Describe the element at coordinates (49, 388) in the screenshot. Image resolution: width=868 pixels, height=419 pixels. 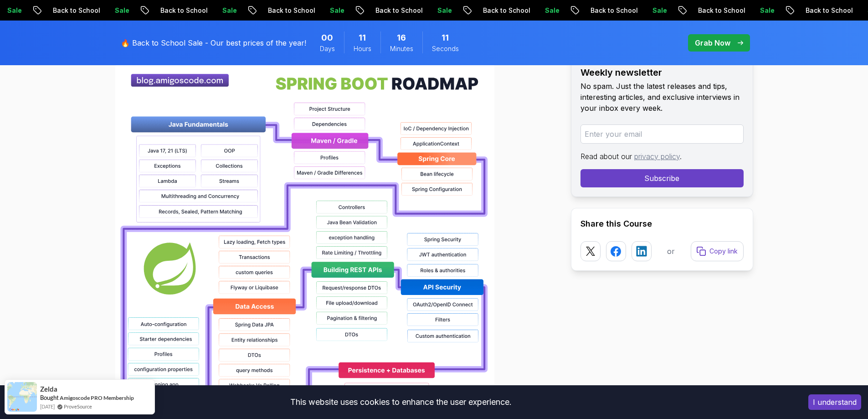
I see `span: Zelda` at that location.